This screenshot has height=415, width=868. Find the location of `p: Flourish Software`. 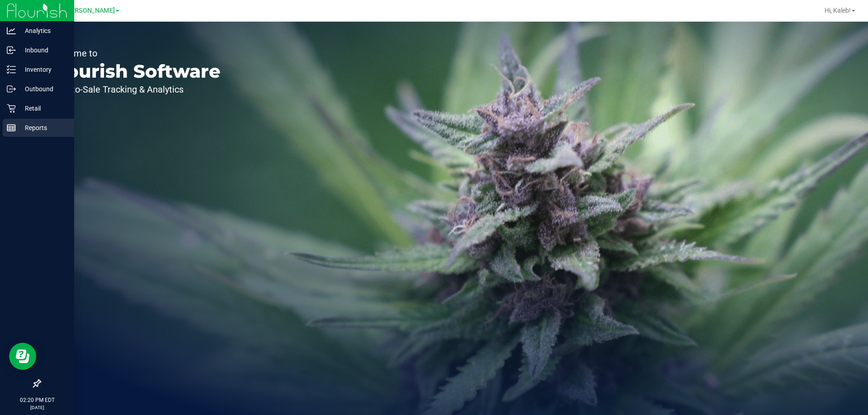

p: Flourish Software is located at coordinates (135, 71).